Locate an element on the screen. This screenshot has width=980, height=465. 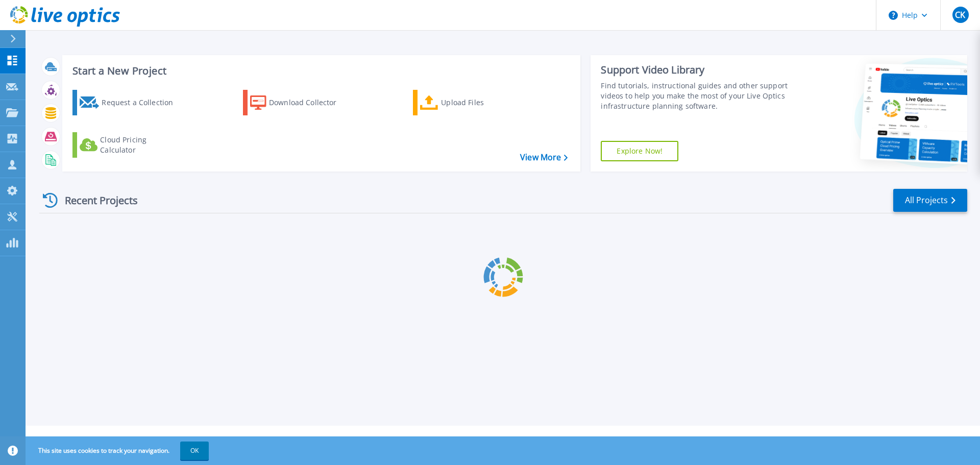
a: Explore Now! is located at coordinates (639, 151).